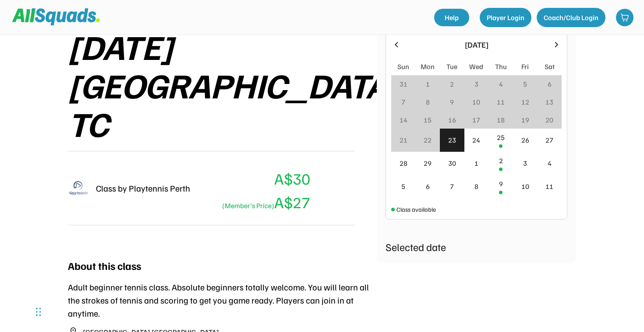 The height and width of the screenshot is (332, 644). Describe the element at coordinates (404, 84) in the screenshot. I see `div: 31` at that location.